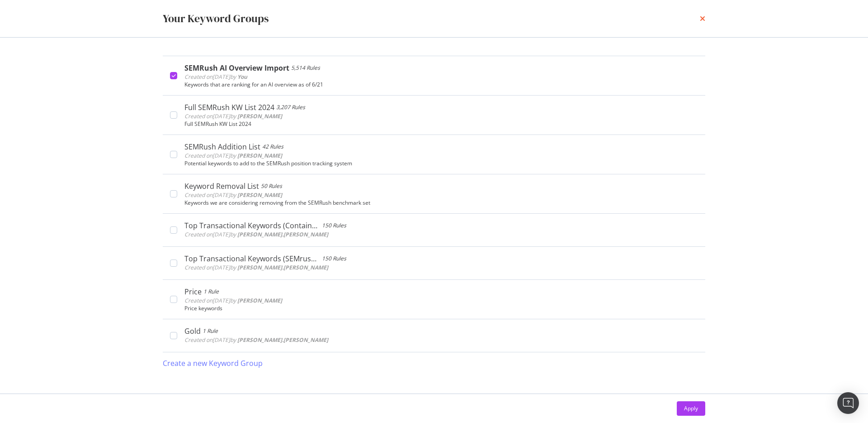  I want to click on b: You, so click(242, 77).